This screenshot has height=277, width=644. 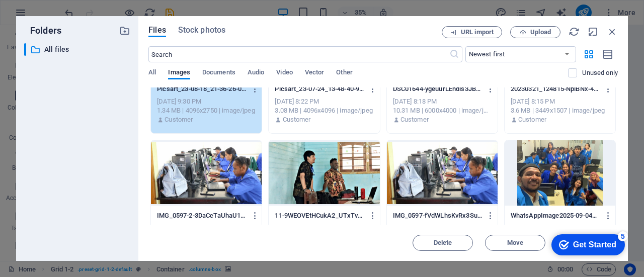 What do you see at coordinates (314, 73) in the screenshot?
I see `span: Vector` at bounding box center [314, 73].